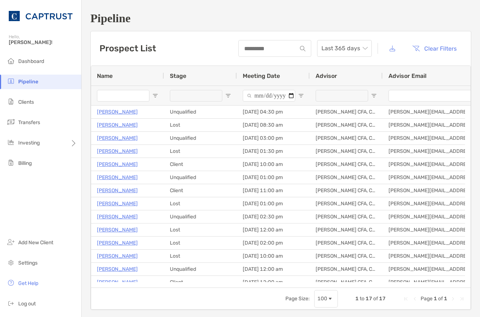  I want to click on img: billing icon, so click(11, 163).